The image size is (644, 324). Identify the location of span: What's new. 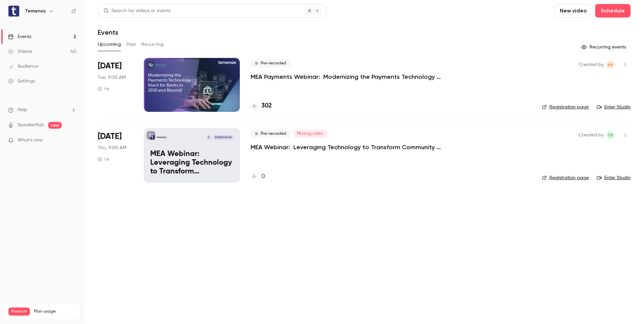
(30, 140).